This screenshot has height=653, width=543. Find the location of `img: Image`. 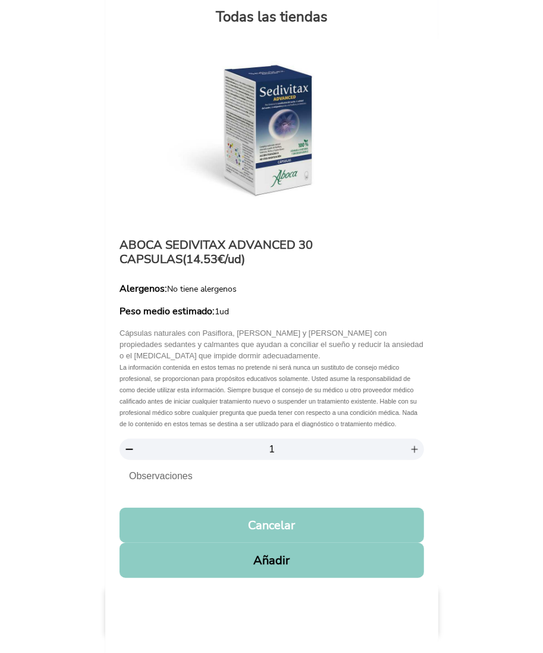

img: Image is located at coordinates (272, 128).